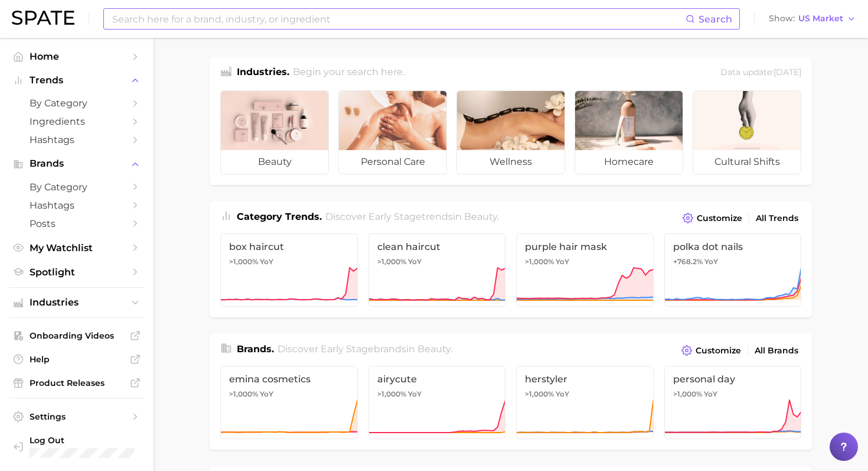  I want to click on a: Ingredients, so click(77, 121).